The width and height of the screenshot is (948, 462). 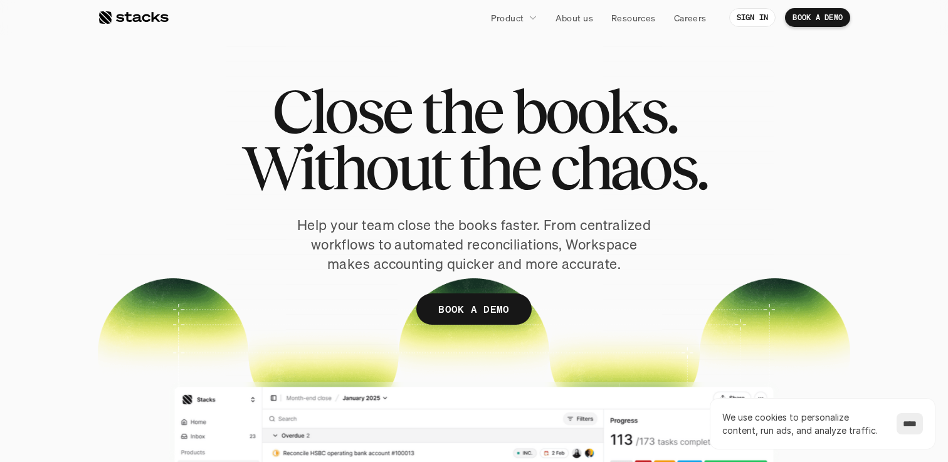 What do you see at coordinates (341, 111) in the screenshot?
I see `span: Close` at bounding box center [341, 111].